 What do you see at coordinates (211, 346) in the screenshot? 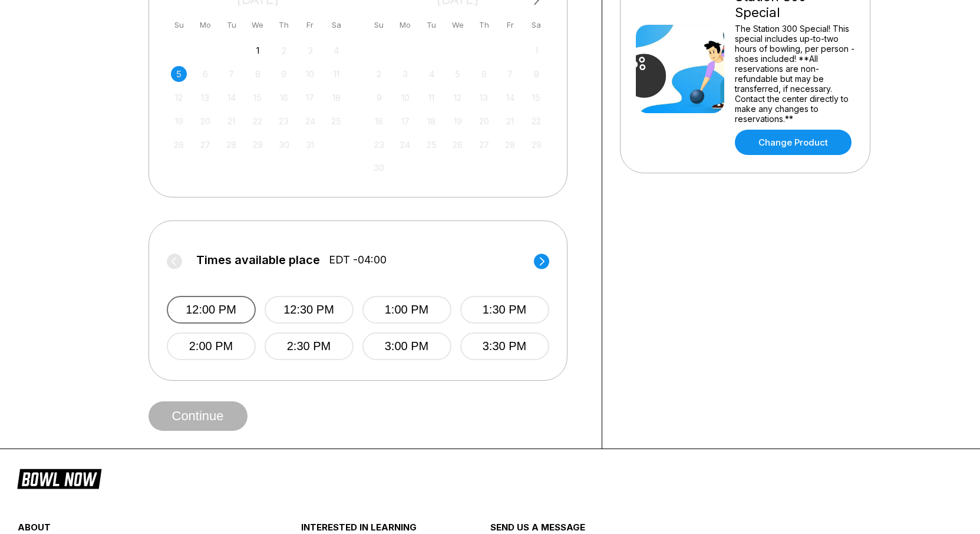
I see `button: 2:00 PM` at bounding box center [211, 346].